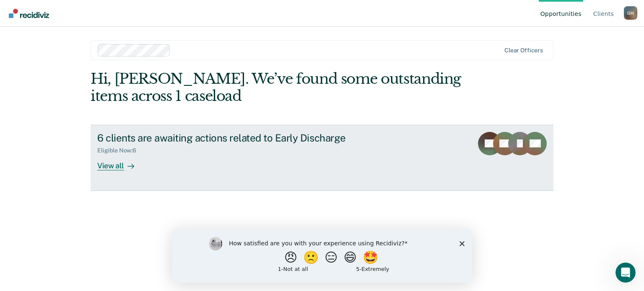  I want to click on button: 1, so click(119, 29).